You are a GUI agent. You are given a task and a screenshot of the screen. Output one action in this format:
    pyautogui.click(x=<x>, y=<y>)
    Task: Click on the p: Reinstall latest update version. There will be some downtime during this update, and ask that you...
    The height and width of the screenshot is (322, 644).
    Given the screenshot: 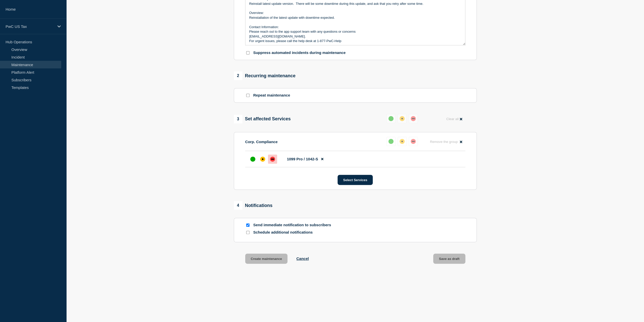 What is the action you would take?
    pyautogui.click(x=355, y=4)
    